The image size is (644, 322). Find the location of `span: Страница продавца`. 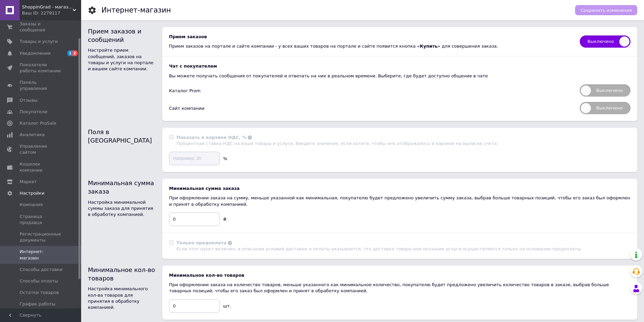

span: Страница продавца is located at coordinates (41, 219).